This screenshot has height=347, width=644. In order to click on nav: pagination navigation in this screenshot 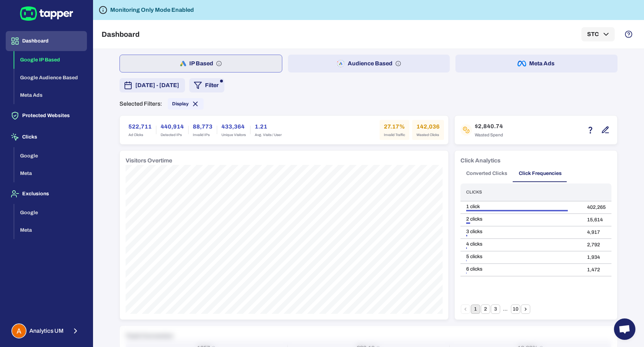, I will do `click(495, 309)`.